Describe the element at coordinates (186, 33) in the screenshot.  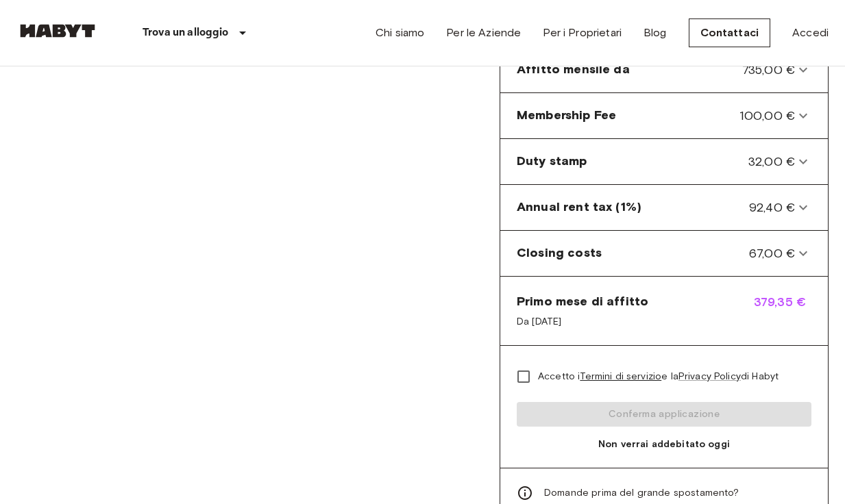
I see `p: Trova un alloggio` at that location.